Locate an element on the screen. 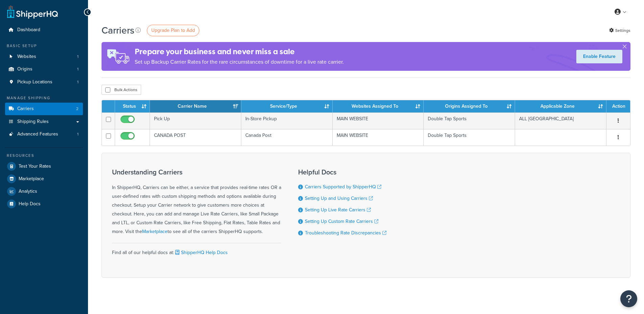 This screenshot has height=314, width=644. a: Pickup Locations 1 is located at coordinates (44, 82).